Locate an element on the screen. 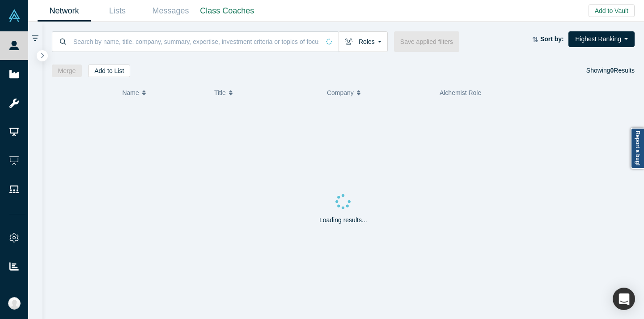  button: Roles is located at coordinates (363, 41).